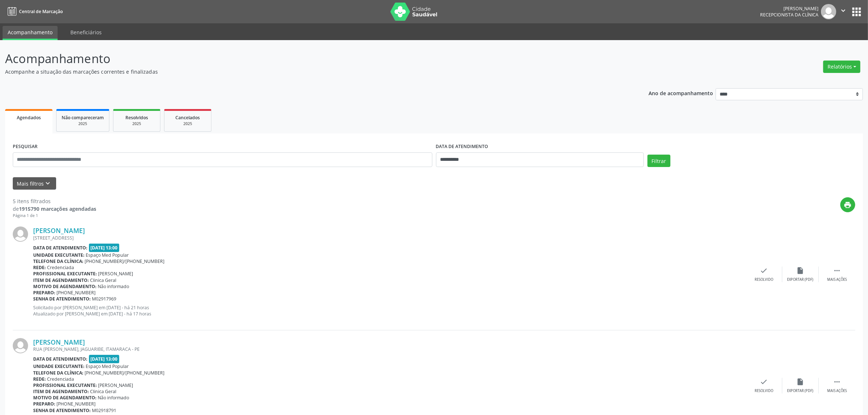 The height and width of the screenshot is (415, 868). I want to click on span: M02918791, so click(104, 411).